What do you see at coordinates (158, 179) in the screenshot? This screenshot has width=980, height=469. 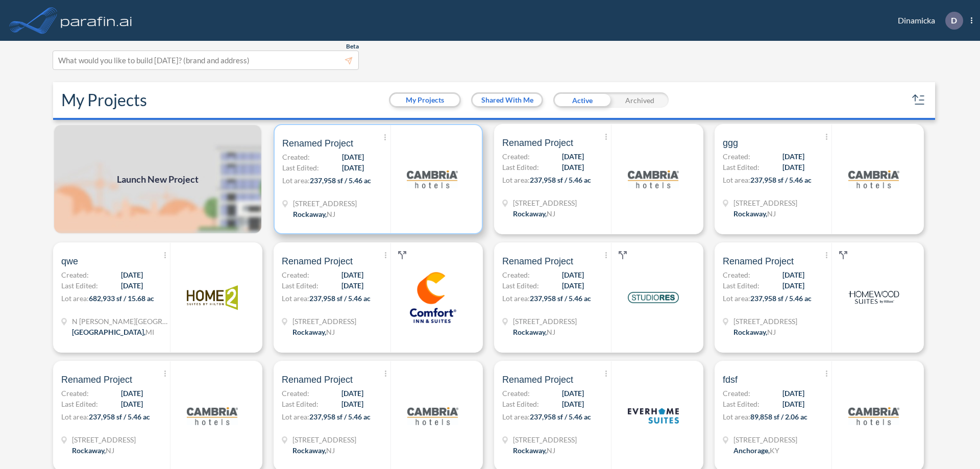 I see `a: Launch New Project` at bounding box center [158, 179].